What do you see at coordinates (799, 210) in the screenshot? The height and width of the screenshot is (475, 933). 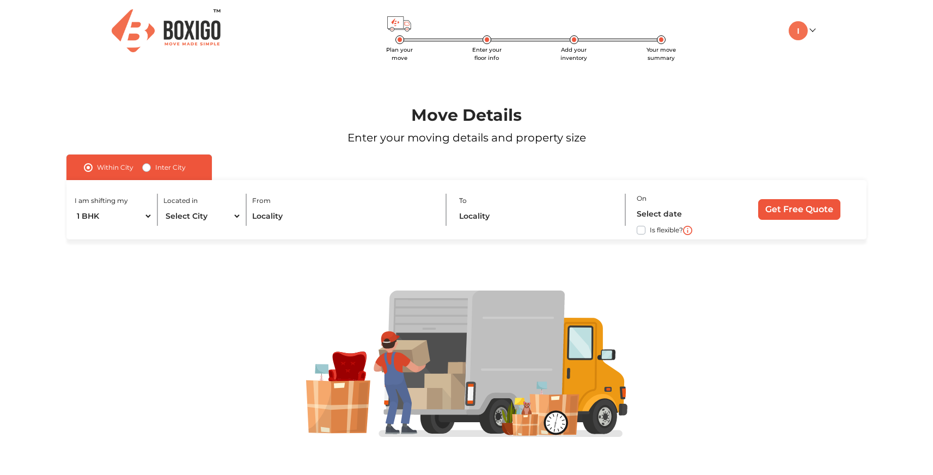 I see `input: Get Free Quote` at bounding box center [799, 210].